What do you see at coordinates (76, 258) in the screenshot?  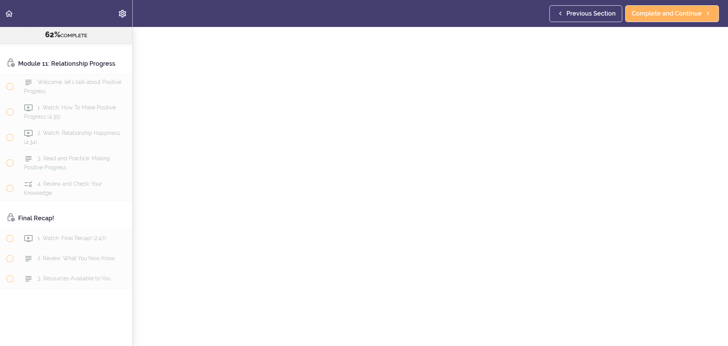 I see `span: 2. Review: What You Now Know` at bounding box center [76, 258].